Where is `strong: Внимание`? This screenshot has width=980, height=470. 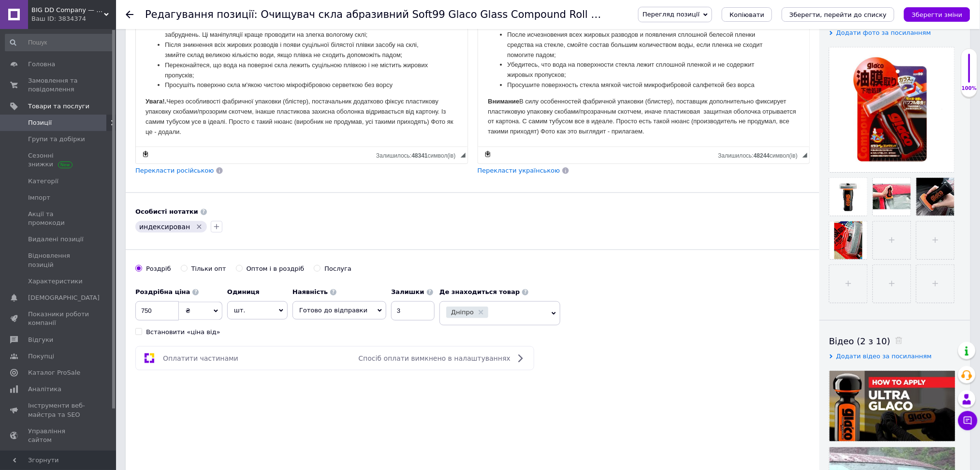
strong: Внимание is located at coordinates (25, 76).